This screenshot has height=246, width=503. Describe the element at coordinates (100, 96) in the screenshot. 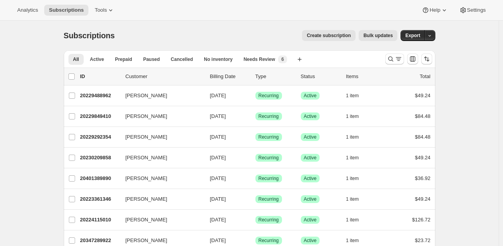

I see `p: 20229488962` at that location.